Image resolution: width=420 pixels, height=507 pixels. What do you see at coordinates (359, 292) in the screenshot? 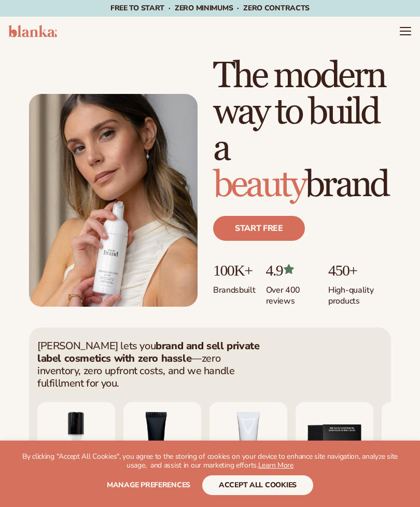
I see `p: High-quality products` at bounding box center [359, 292].